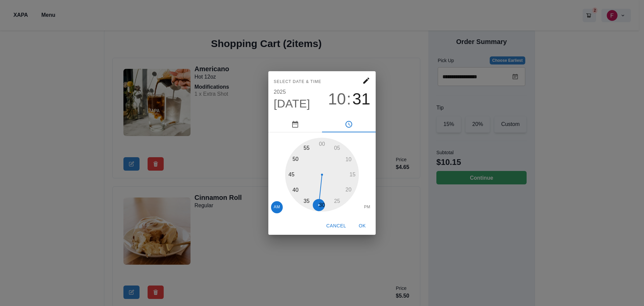 The height and width of the screenshot is (306, 644). What do you see at coordinates (361, 99) in the screenshot?
I see `span: 31` at bounding box center [361, 99].